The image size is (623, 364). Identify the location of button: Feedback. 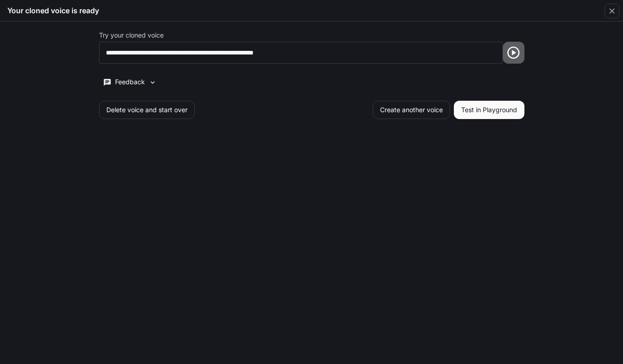
(130, 82).